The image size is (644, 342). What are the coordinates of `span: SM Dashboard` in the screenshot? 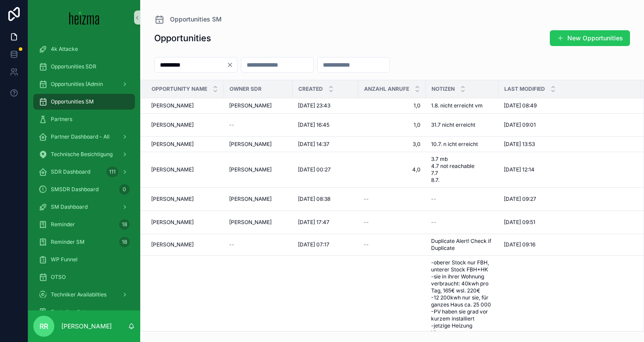 It's located at (69, 207).